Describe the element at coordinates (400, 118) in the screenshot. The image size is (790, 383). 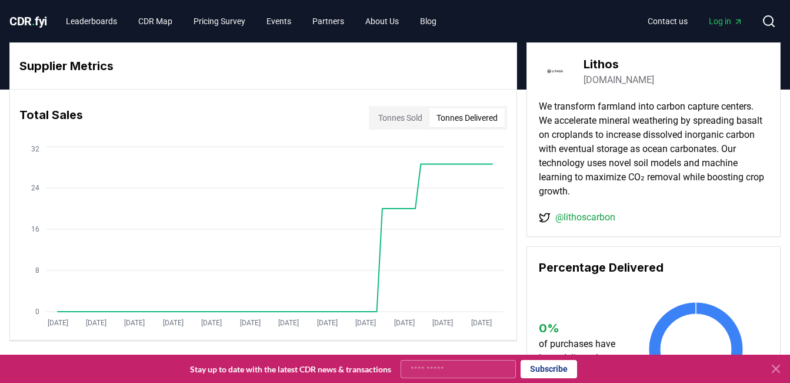
I see `button: Tonnes Sold` at that location.